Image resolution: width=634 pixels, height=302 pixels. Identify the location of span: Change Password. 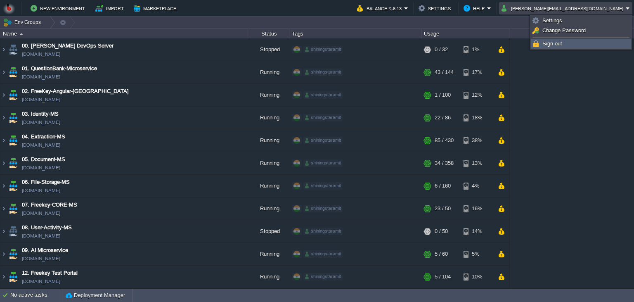
(564, 30).